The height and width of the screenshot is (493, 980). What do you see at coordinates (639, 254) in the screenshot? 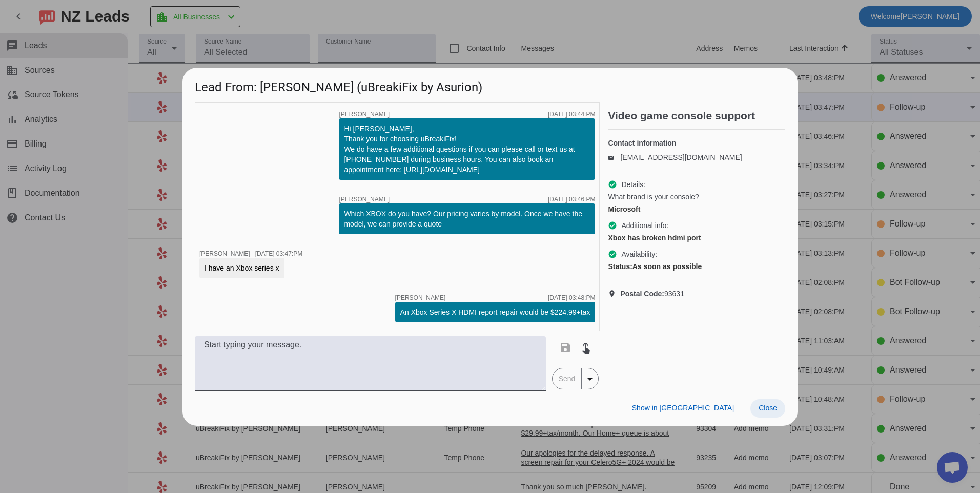
I see `span: Availability:` at bounding box center [639, 254].